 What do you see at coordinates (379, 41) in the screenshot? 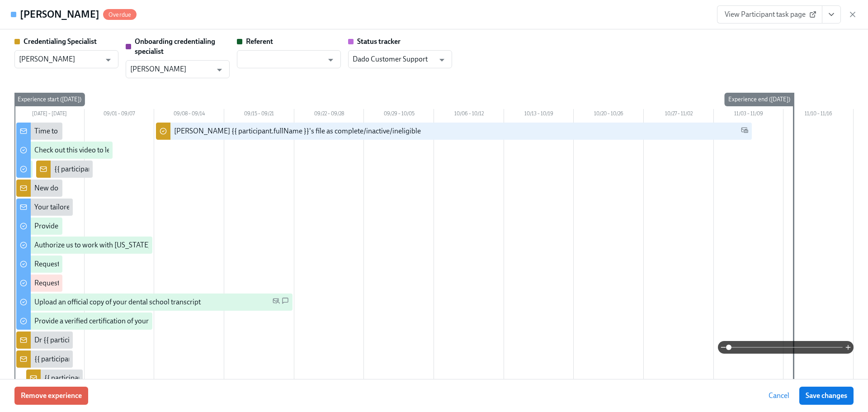
I see `strong: Status tracker` at bounding box center [379, 41].